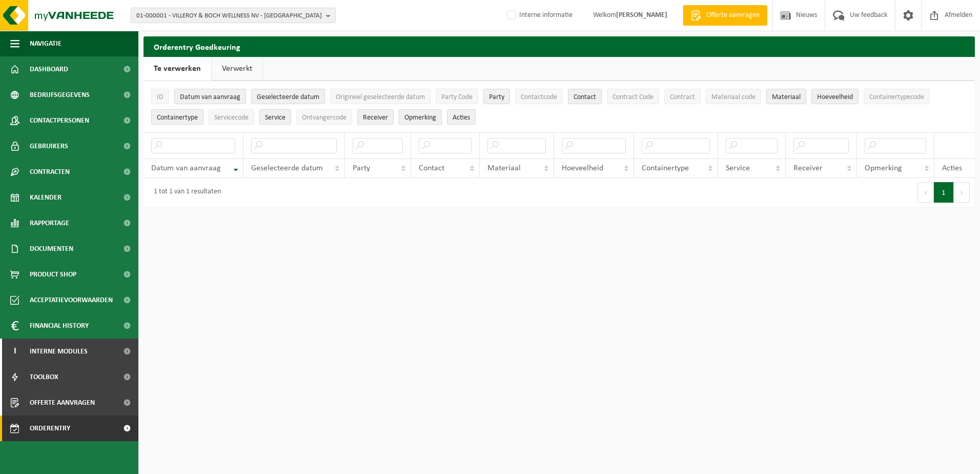 This screenshot has width=980, height=474. Describe the element at coordinates (835, 97) in the screenshot. I see `button: HoeveelheidHoeveelheid: Activate to sort` at that location.